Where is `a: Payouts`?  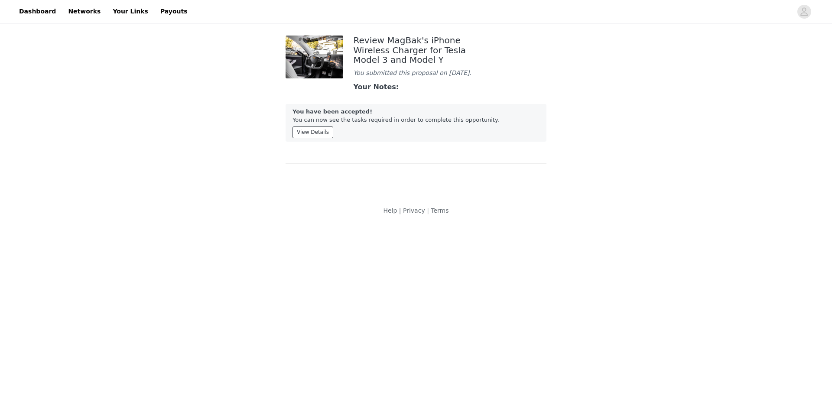
a: Payouts is located at coordinates (174, 11).